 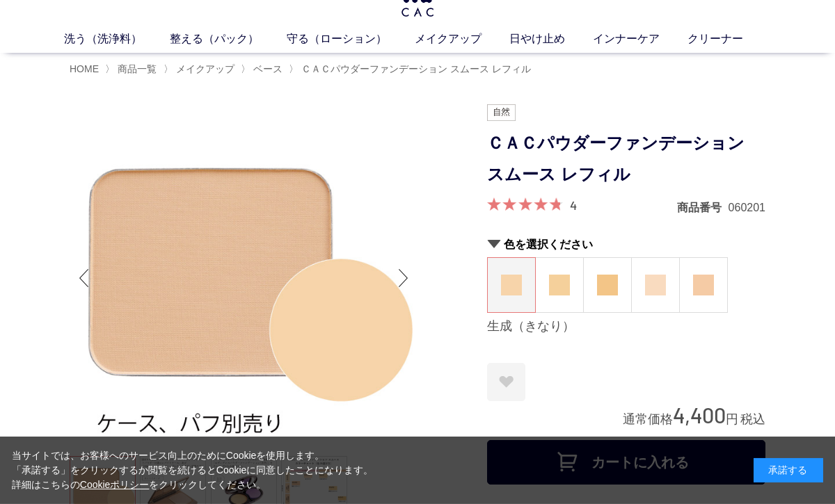 I want to click on h1: ＣＡＣパウダーファンデーション スムース レフィル, so click(x=626, y=159).